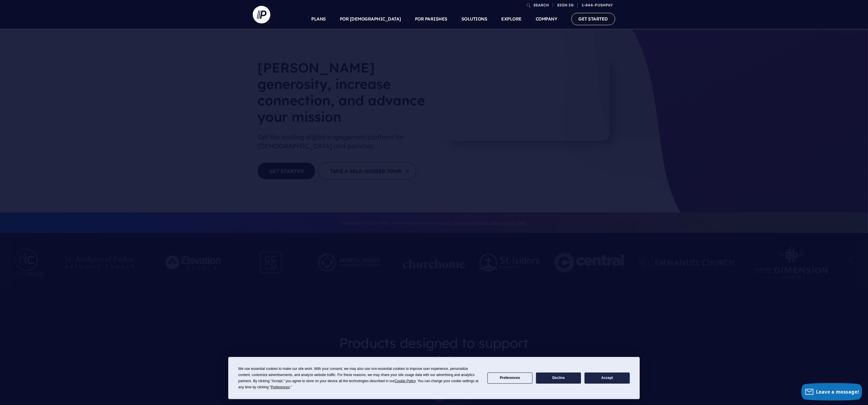 The height and width of the screenshot is (405, 868). What do you see at coordinates (512, 19) in the screenshot?
I see `a: EXPLORE` at bounding box center [512, 19].